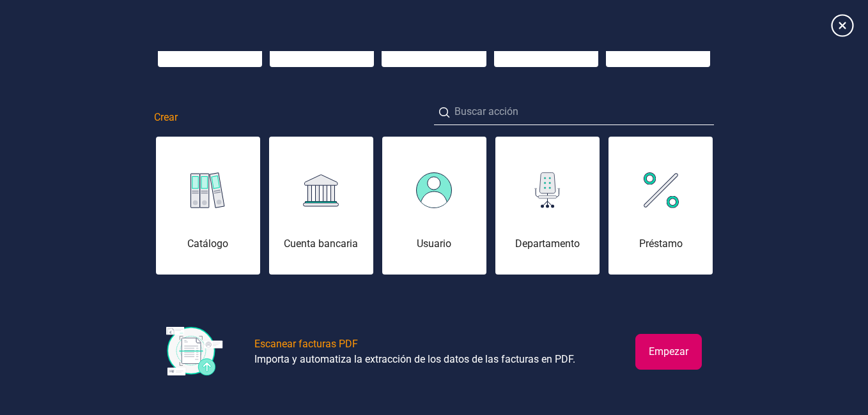  Describe the element at coordinates (415, 359) in the screenshot. I see `div: Importa y automatiza la extracción de los datos de las facturas en PDF.` at that location.